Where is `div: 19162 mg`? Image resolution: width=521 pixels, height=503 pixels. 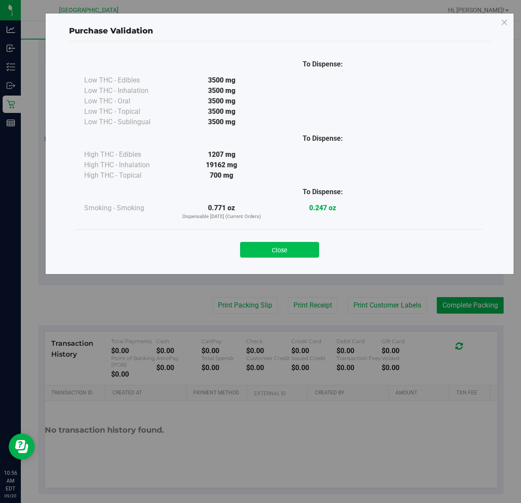 div: 19162 mg is located at coordinates (222, 165).